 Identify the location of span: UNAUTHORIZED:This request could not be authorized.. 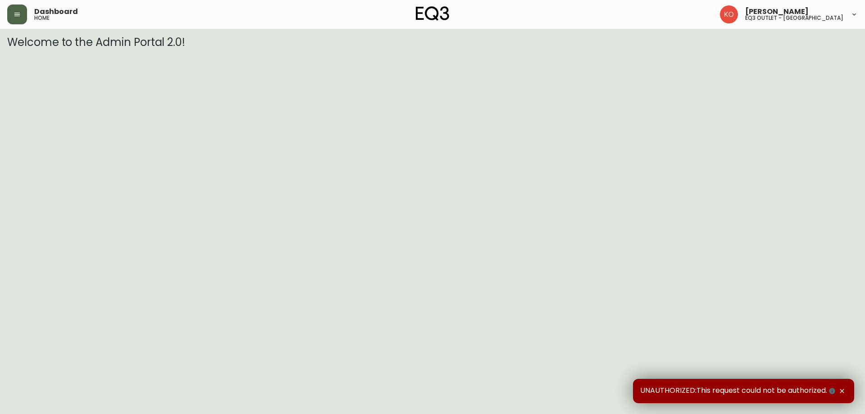
(738, 391).